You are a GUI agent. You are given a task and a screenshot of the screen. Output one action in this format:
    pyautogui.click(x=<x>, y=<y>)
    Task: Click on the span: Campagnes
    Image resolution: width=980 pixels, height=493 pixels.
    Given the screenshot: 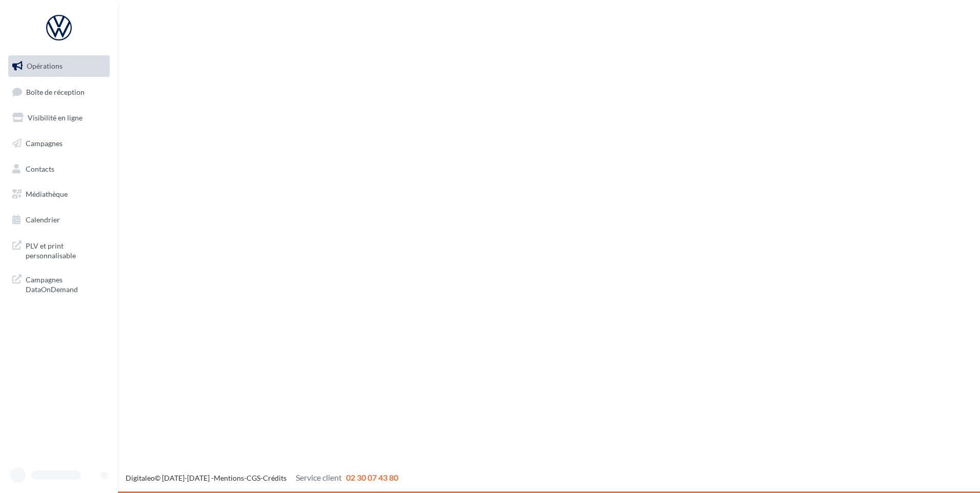 What is the action you would take?
    pyautogui.click(x=44, y=143)
    